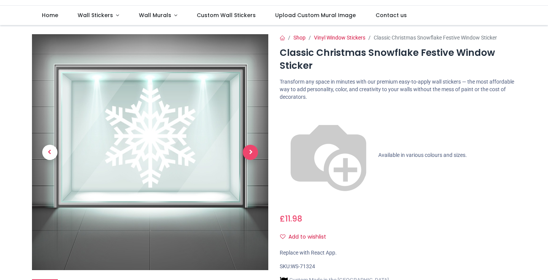 The width and height of the screenshot is (548, 280). What do you see at coordinates (250, 152) in the screenshot?
I see `a: Next` at bounding box center [250, 152].